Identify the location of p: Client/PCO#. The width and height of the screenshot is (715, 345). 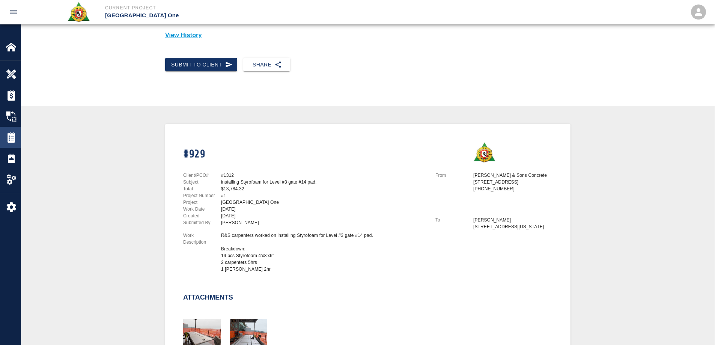
(201, 175).